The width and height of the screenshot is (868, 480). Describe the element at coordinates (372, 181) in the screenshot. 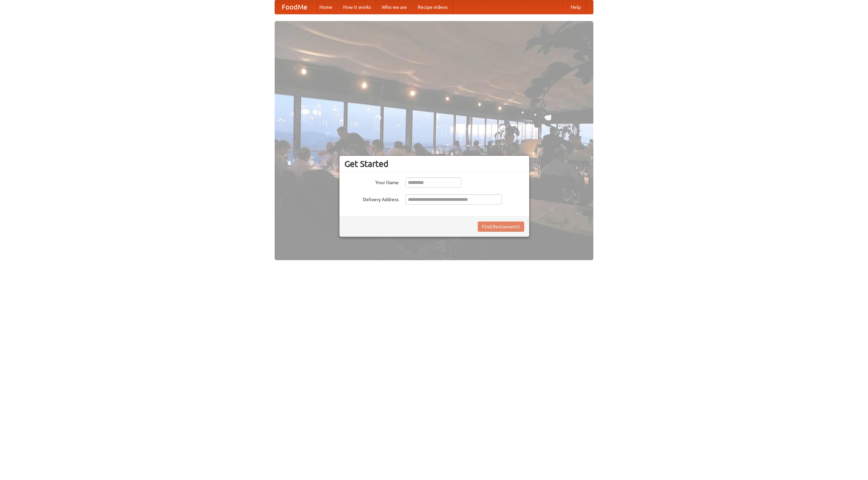

I see `label: Your Name` at that location.